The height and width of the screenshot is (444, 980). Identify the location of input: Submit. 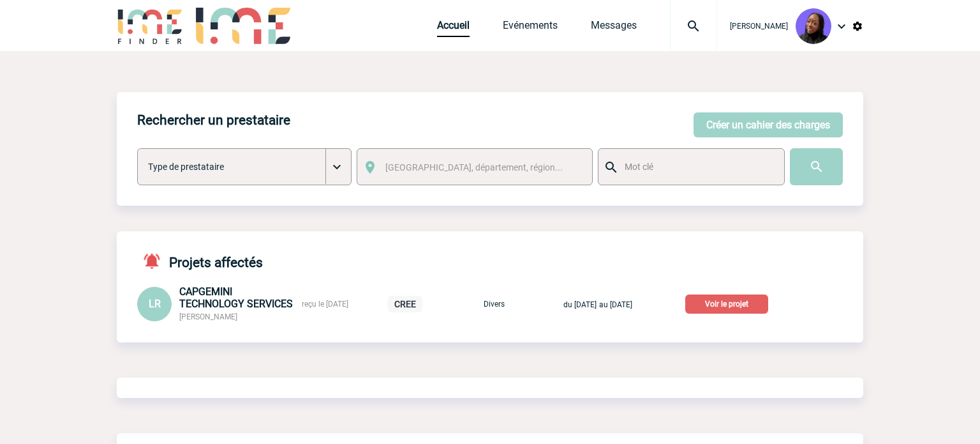
(816, 167).